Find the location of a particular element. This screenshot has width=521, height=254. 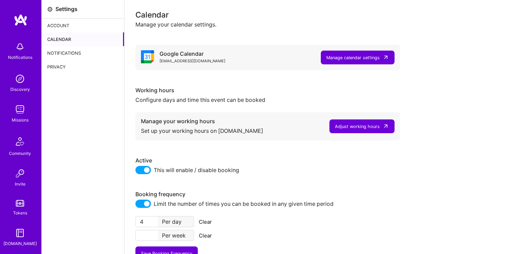

img: Community is located at coordinates (20, 142).